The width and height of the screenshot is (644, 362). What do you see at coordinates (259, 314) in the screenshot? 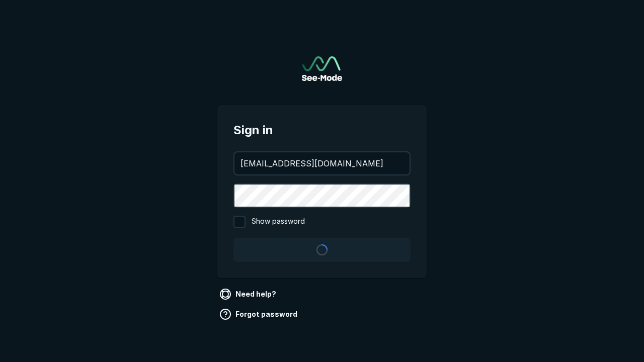
I see `a: Forgot password` at bounding box center [259, 314].